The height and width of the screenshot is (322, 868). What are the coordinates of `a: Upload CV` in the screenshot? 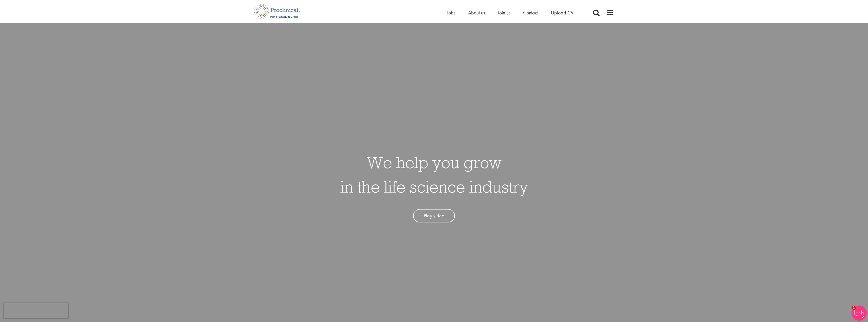 It's located at (562, 13).